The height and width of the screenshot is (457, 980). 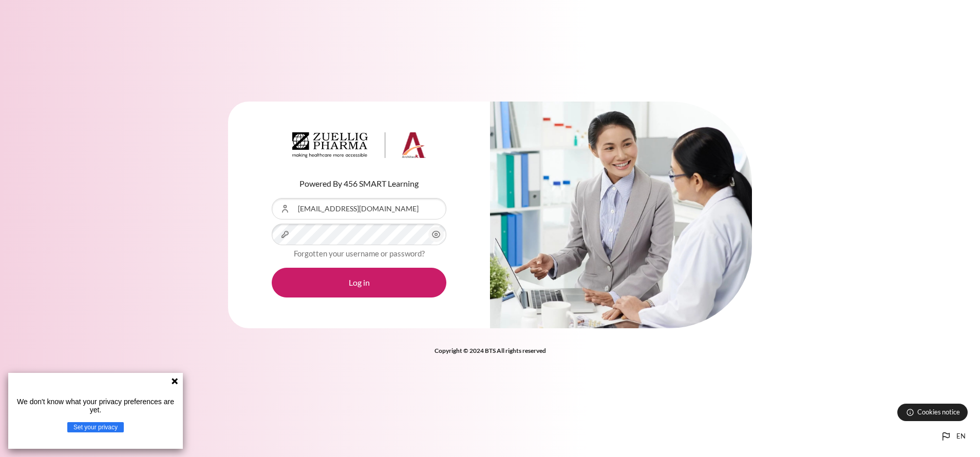 What do you see at coordinates (952, 437) in the screenshot?
I see `button: Languages` at bounding box center [952, 437].